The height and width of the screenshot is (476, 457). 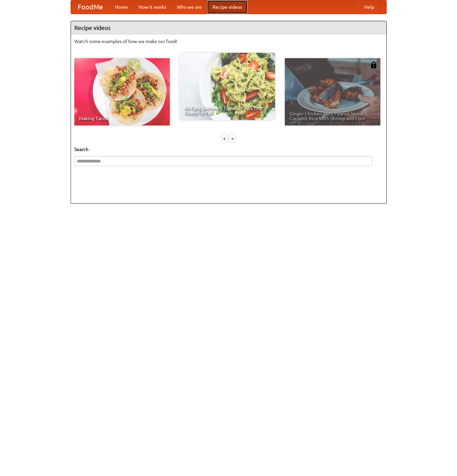 I want to click on a: Making Tacos, so click(x=122, y=92).